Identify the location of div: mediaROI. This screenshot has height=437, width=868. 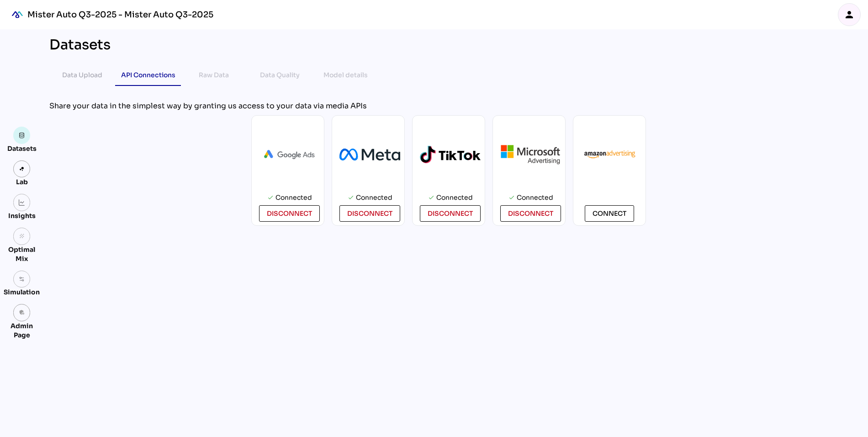
(17, 15).